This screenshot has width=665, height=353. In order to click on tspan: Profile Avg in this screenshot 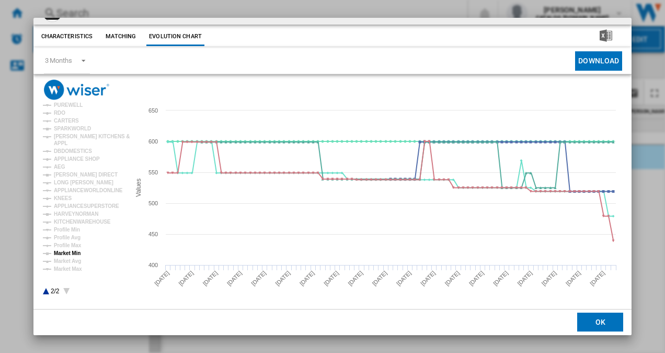, I will do `click(67, 237)`.